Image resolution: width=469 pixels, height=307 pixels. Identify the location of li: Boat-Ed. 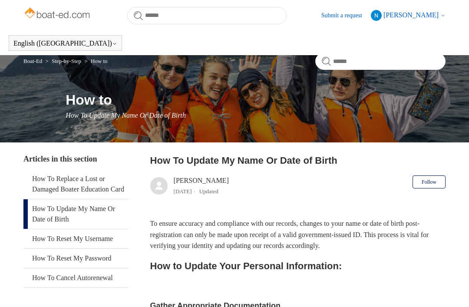
(33, 61).